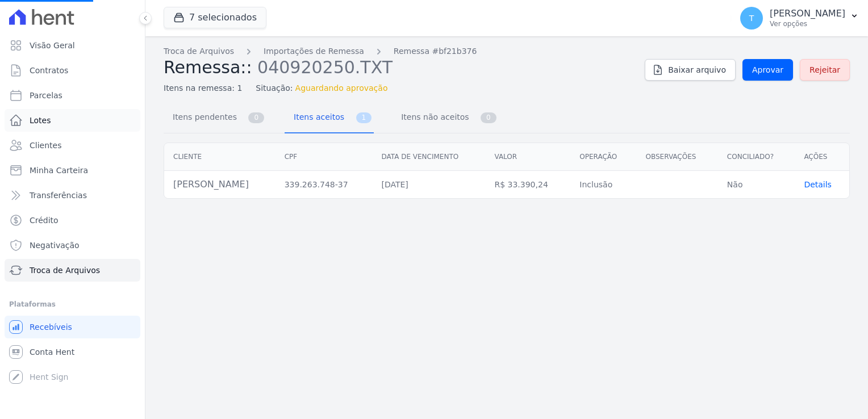 The width and height of the screenshot is (868, 419). What do you see at coordinates (49, 70) in the screenshot?
I see `span: Contratos` at bounding box center [49, 70].